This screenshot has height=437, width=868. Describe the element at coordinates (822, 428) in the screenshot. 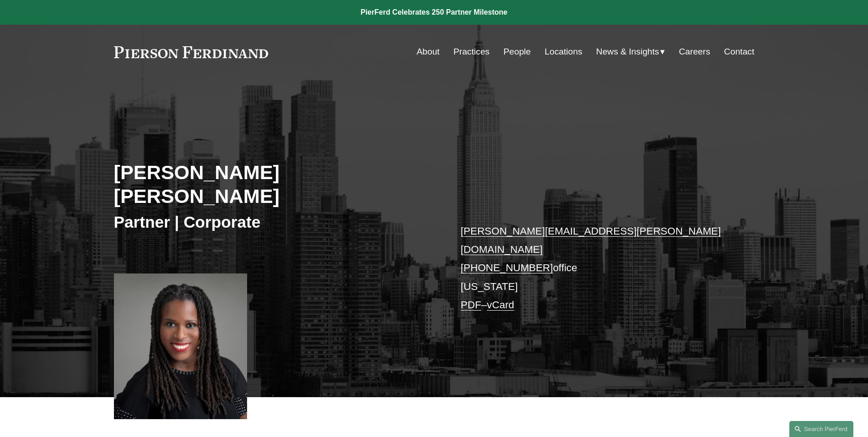

I see `a: Search this site` at that location.